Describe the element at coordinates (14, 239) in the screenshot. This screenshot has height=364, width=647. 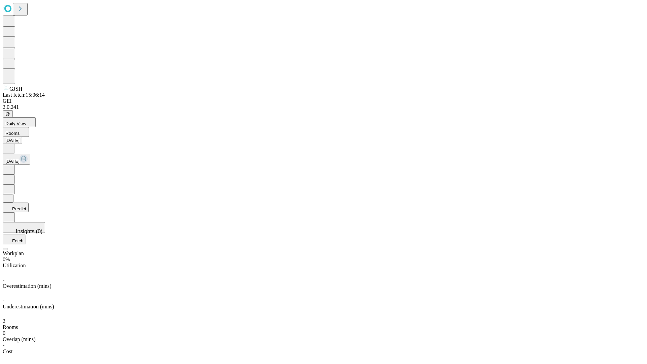
I see `button: Fetch` at that location.